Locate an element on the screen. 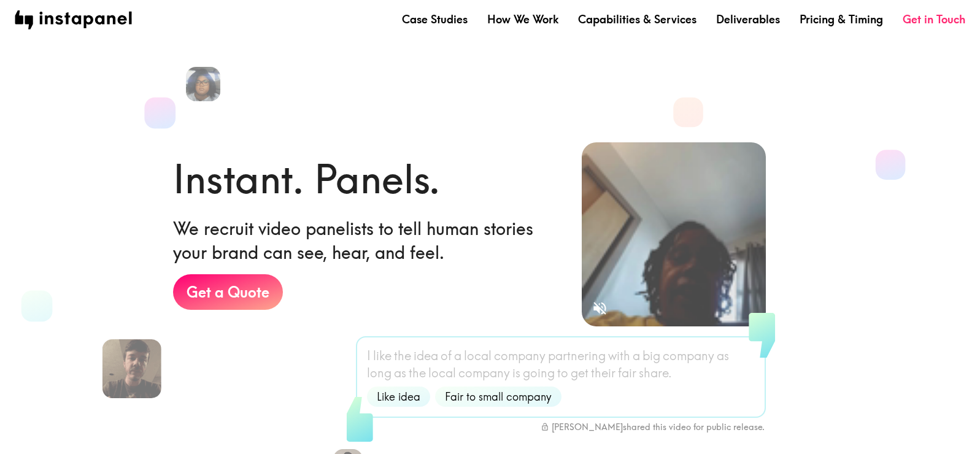 This screenshot has width=980, height=454. span: idea is located at coordinates (426, 356).